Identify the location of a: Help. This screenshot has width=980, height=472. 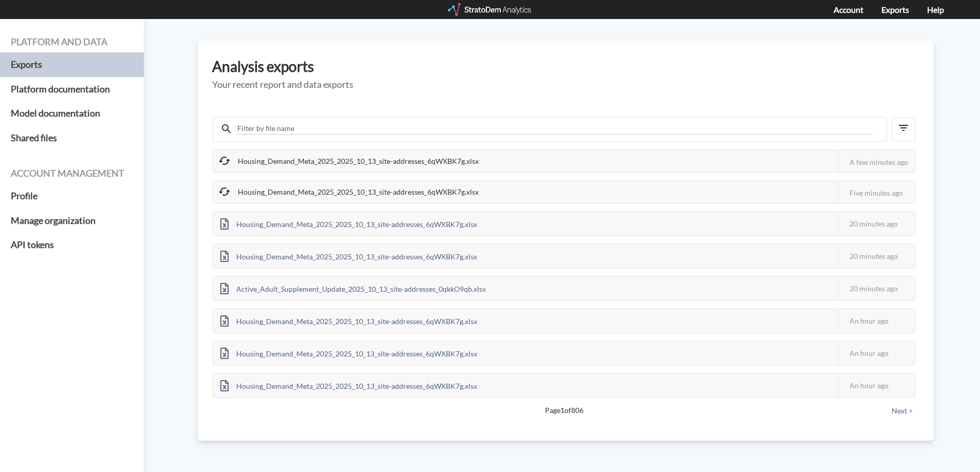
(936, 9).